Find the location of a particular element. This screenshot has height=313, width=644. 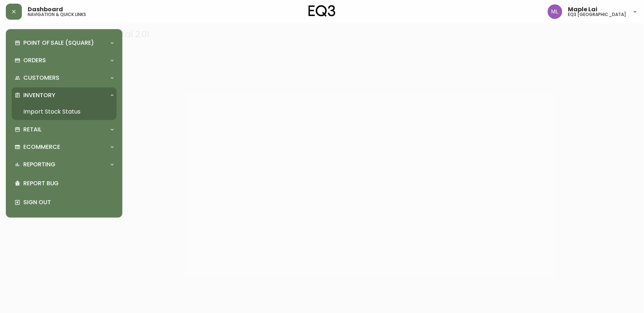

div: Ecommerce is located at coordinates (64, 147).